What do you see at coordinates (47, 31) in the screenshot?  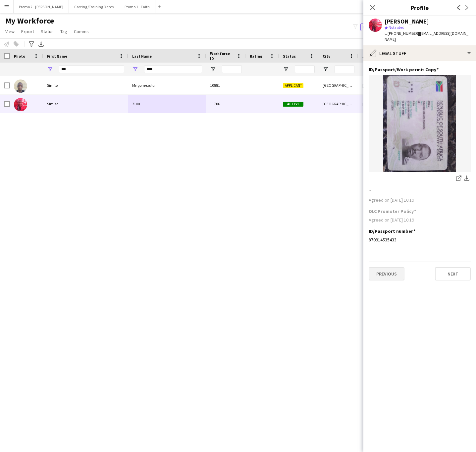 I see `a: Status` at bounding box center [47, 31].